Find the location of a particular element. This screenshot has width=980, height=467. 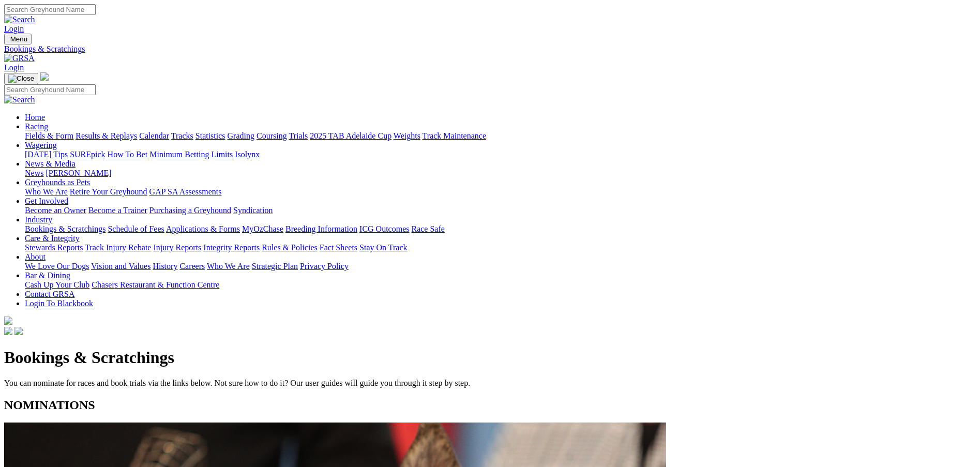

div: About is located at coordinates (500, 266).